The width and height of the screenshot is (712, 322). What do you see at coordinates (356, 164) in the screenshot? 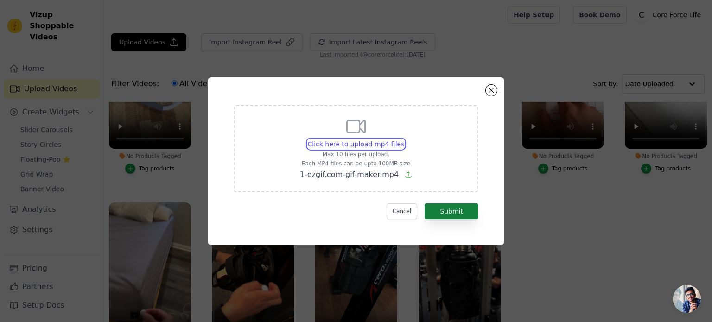
I see `p: Each MP4 files can be upto 100MB size` at bounding box center [356, 164].